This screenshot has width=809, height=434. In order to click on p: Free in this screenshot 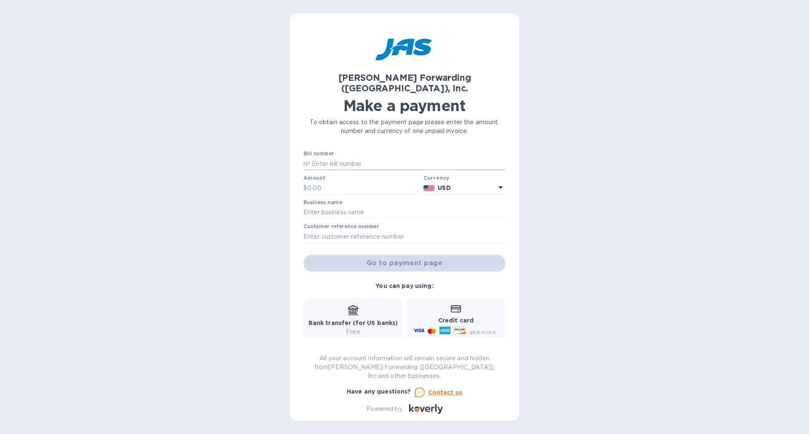, I will do `click(353, 332)`.